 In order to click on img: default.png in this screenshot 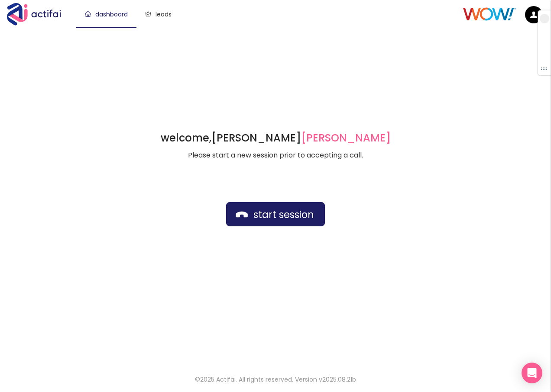, I will do `click(534, 14)`.